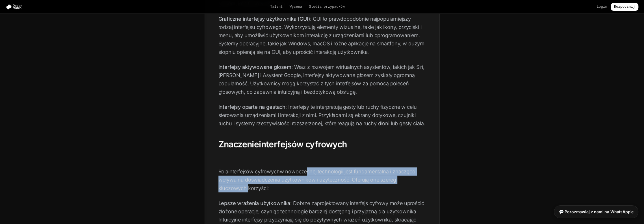 The height and width of the screenshot is (224, 644). Describe the element at coordinates (254, 203) in the screenshot. I see `font: Lepsze wrażenia użytkownika` at that location.